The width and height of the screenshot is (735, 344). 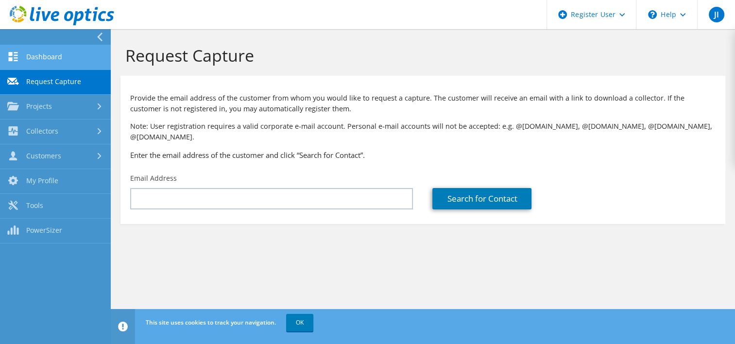 I want to click on span: This site uses cookies to track your navigation., so click(x=211, y=322).